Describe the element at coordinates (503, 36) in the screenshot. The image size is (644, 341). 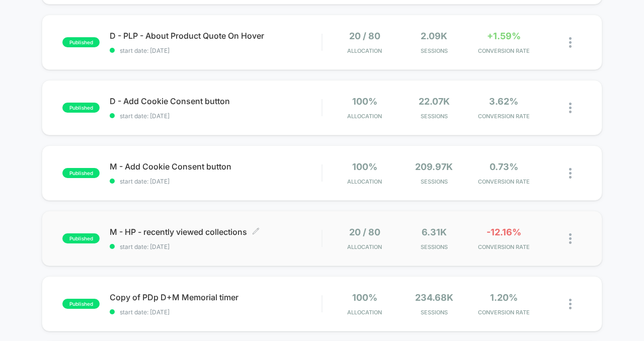
I see `span: +1.59%` at that location.